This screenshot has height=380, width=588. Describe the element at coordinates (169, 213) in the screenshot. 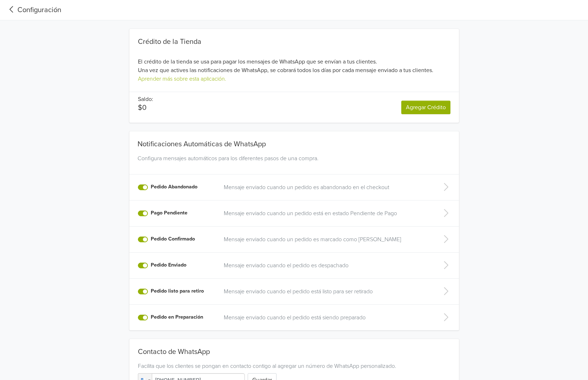

I see `label: Pago Pendiente` at that location.